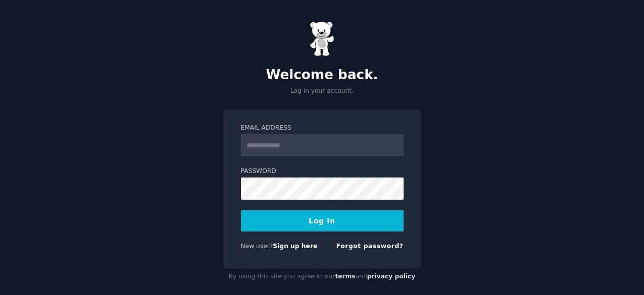 This screenshot has width=644, height=295. I want to click on h2: Welcome back., so click(322, 76).